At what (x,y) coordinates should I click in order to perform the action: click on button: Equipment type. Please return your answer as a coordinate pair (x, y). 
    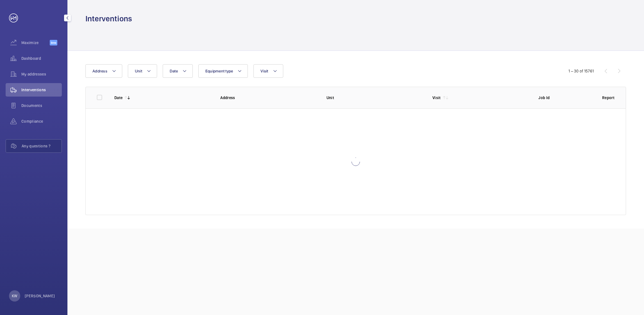
    Looking at the image, I should click on (223, 71).